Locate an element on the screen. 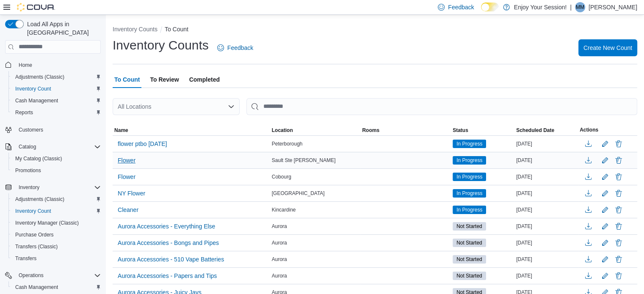 The image size is (644, 294). span: NY Flower is located at coordinates (131, 193).